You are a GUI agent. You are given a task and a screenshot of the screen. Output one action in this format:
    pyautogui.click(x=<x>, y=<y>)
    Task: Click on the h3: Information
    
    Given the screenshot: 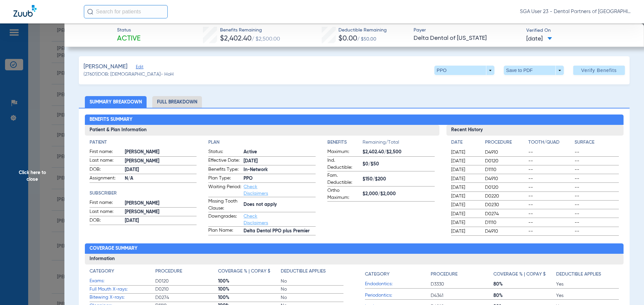 What is the action you would take?
    pyautogui.click(x=354, y=259)
    